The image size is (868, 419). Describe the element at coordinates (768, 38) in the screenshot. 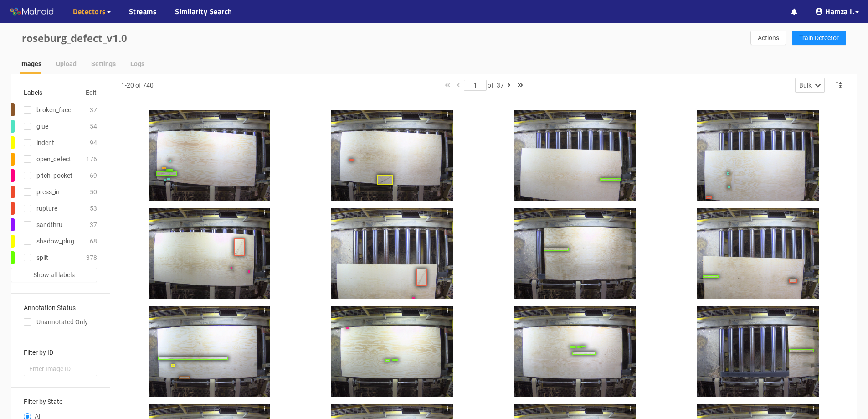

I see `button: Actions` at that location.